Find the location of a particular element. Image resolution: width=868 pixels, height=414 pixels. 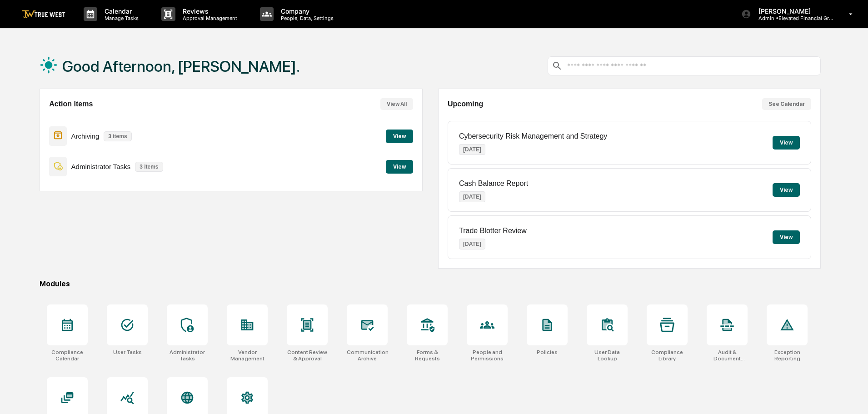

div: Compliance Library is located at coordinates (667, 355).